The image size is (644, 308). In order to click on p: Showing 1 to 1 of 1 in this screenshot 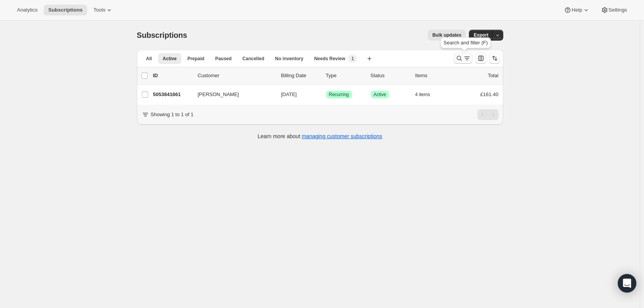, I will do `click(172, 115)`.